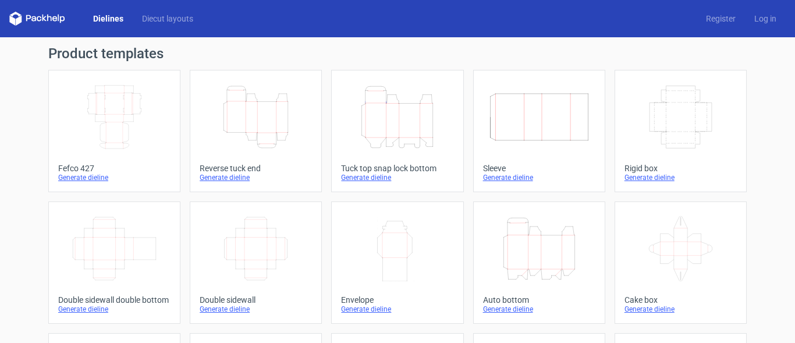 This screenshot has width=795, height=343. Describe the element at coordinates (114, 300) in the screenshot. I see `div: Double sidewall double bottom` at that location.